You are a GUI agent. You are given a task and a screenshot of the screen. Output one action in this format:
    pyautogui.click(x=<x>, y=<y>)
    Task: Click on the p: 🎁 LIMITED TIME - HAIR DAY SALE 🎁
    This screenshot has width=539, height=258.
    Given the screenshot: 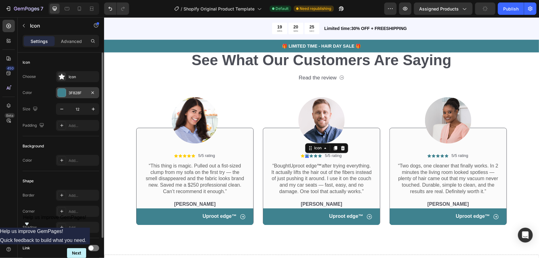 What is the action you would take?
    pyautogui.click(x=218, y=29)
    